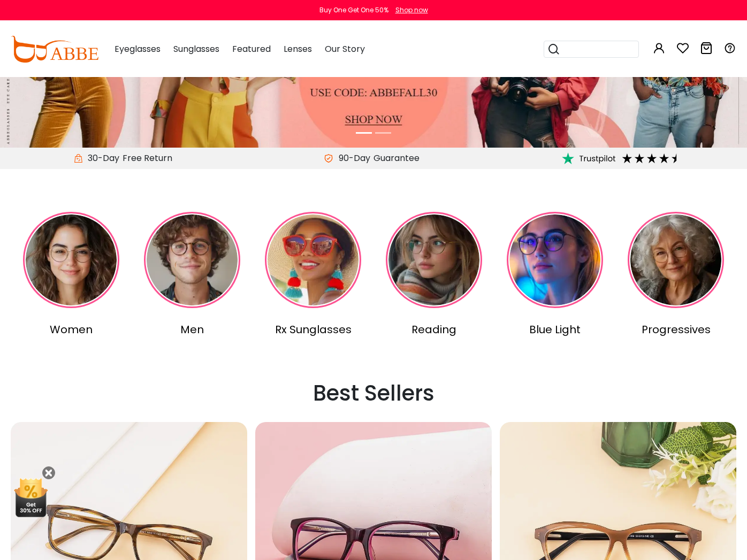  I want to click on img: Rx Sunglasses, so click(313, 260).